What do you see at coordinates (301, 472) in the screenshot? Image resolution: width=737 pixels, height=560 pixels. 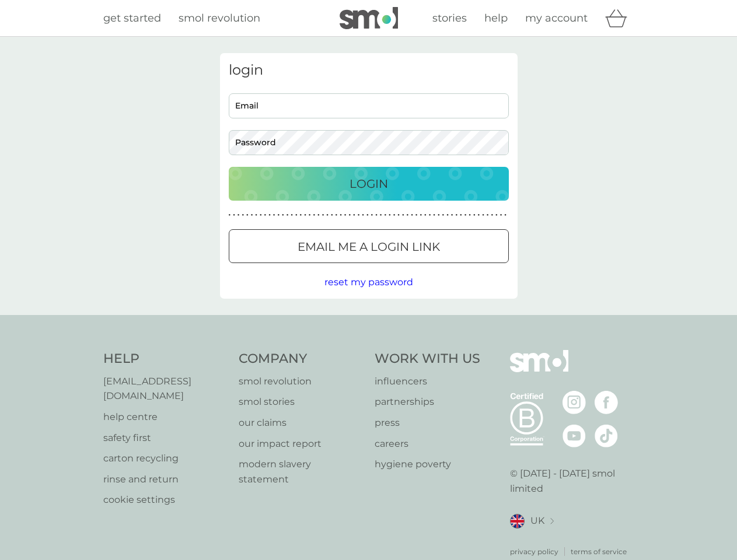 I see `a: modern slavery statement` at bounding box center [301, 472].